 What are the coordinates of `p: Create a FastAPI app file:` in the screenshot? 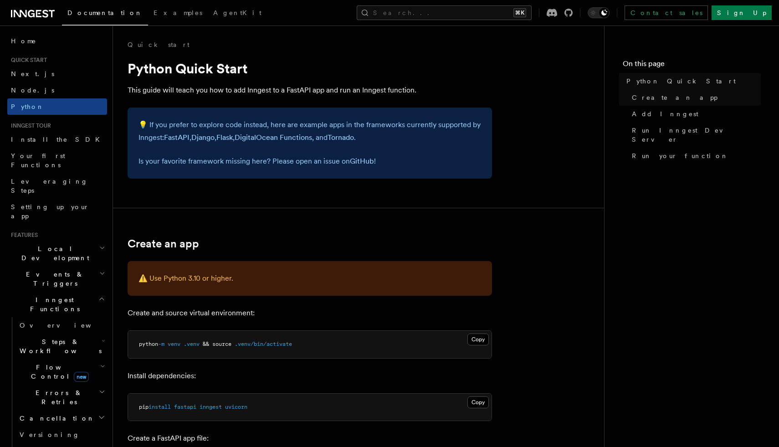 It's located at (310, 438).